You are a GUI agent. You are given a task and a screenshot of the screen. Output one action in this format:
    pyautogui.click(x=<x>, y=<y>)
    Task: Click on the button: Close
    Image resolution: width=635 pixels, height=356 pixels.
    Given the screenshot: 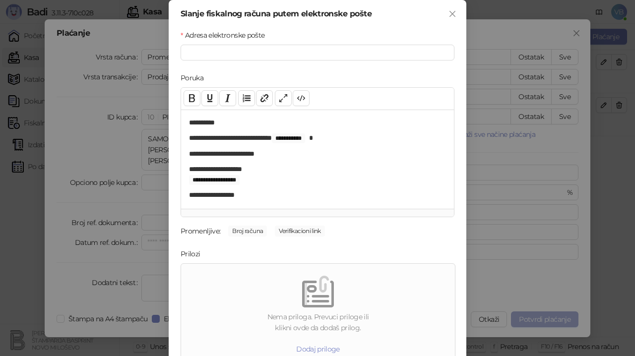 What is the action you would take?
    pyautogui.click(x=452, y=14)
    